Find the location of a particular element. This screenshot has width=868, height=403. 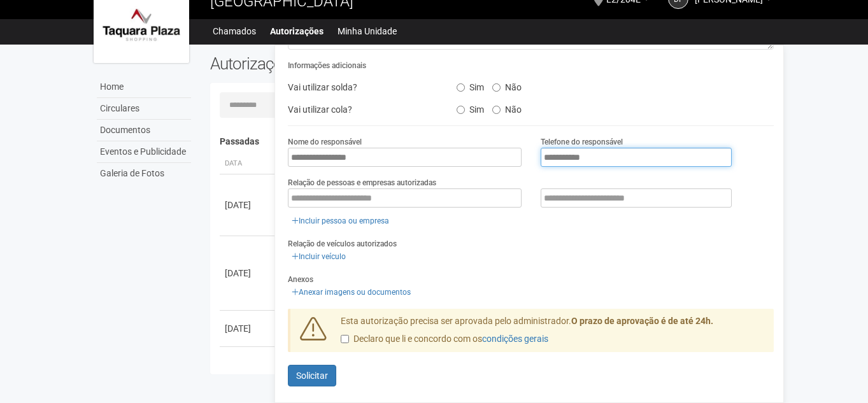

div: Vai utilizar cola? is located at coordinates (362, 109).